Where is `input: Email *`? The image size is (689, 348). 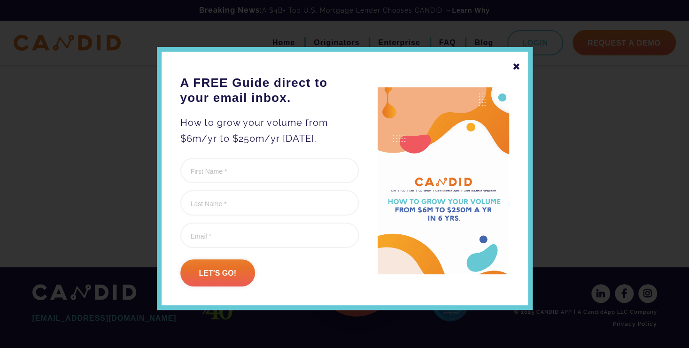 input: Email * is located at coordinates (269, 235).